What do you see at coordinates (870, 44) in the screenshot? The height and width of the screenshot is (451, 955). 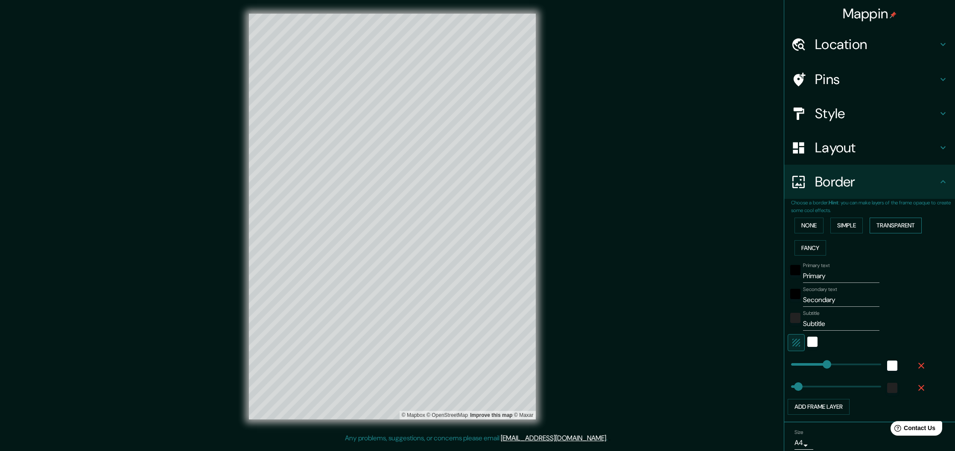 I see `div: Location` at bounding box center [870, 44].